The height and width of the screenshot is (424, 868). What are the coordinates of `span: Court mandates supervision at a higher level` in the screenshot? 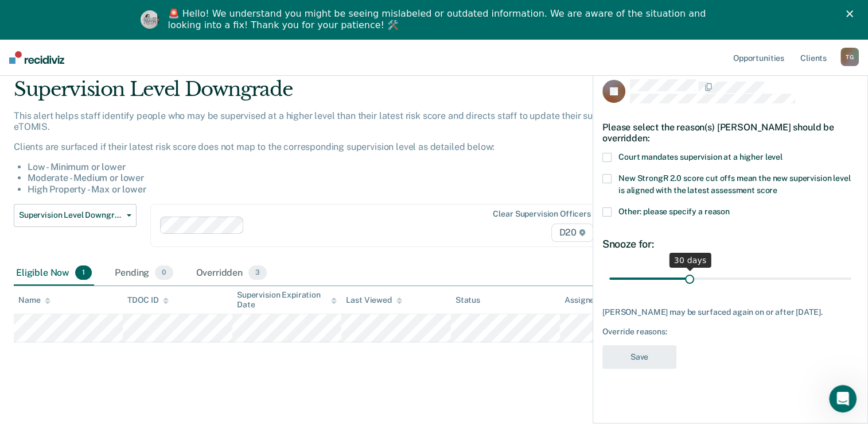 It's located at (700, 157).